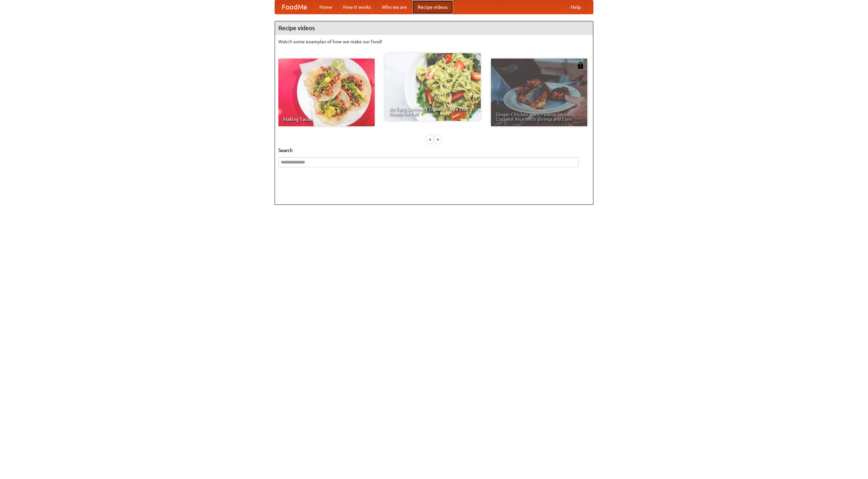 The width and height of the screenshot is (868, 479). I want to click on a: FoodMe, so click(294, 7).